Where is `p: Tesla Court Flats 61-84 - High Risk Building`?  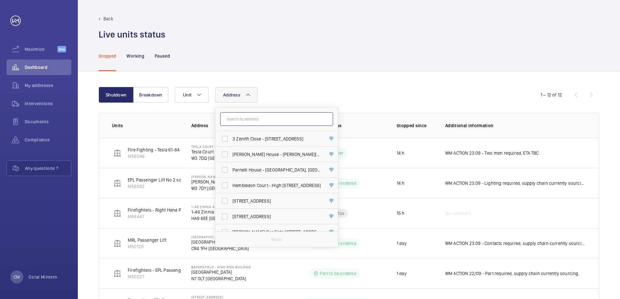 p: Tesla Court Flats 61-84 - High Risk Building is located at coordinates (232, 147).